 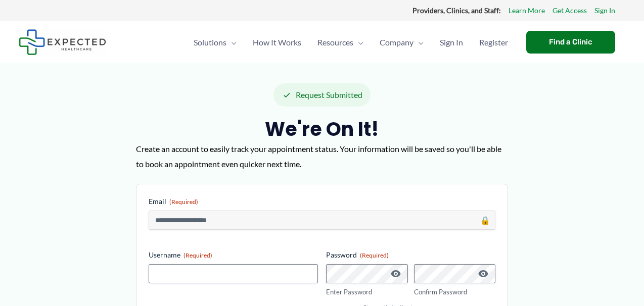 What do you see at coordinates (210, 43) in the screenshot?
I see `span: Solutions` at bounding box center [210, 43].